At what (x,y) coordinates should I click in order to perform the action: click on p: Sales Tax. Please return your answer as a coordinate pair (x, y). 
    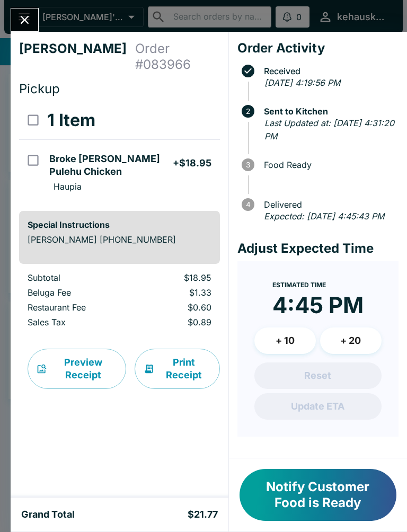
    Looking at the image, I should click on (76, 322).